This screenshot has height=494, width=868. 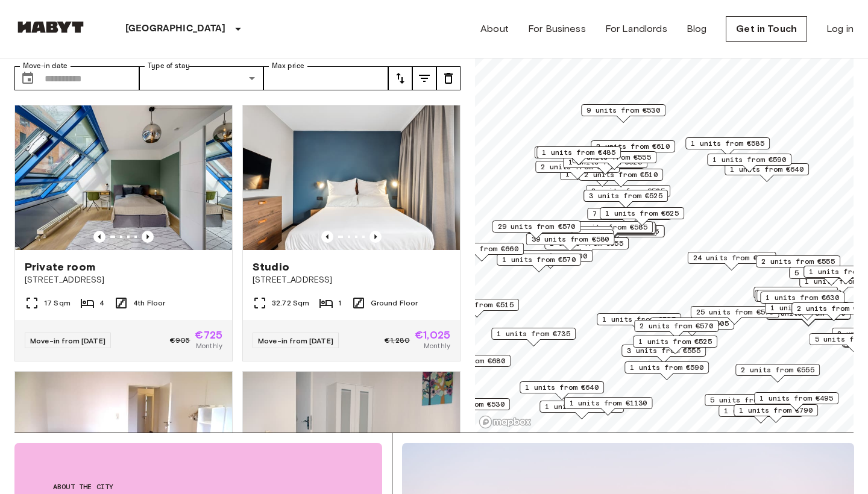 What do you see at coordinates (550, 256) in the screenshot?
I see `span: 2 units from €690` at bounding box center [550, 256].